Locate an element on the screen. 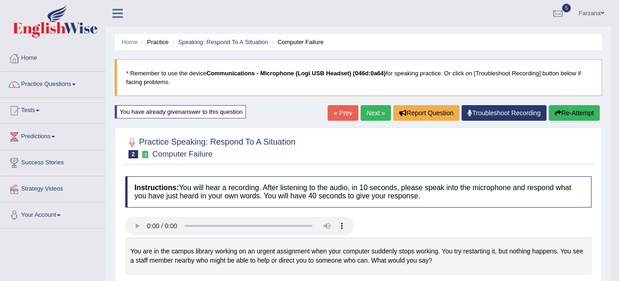  blockquote: * Remember to use the device for speaking practice. Or click on [Troubleshoot Recording] button b... is located at coordinates (358, 78).